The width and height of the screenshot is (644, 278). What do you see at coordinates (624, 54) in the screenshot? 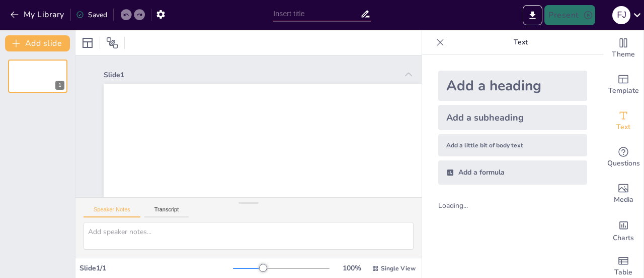
I see `span: Theme` at bounding box center [624, 54].